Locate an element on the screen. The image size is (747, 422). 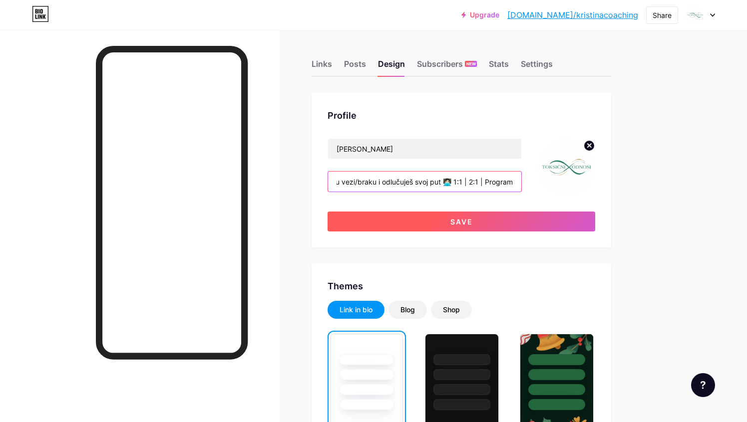
div: Posts is located at coordinates (355, 67).